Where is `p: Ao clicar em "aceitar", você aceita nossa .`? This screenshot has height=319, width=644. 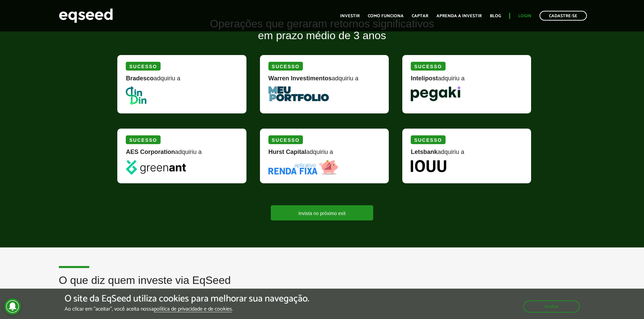 p: Ao clicar em "aceitar", você aceita nossa . is located at coordinates (187, 309).